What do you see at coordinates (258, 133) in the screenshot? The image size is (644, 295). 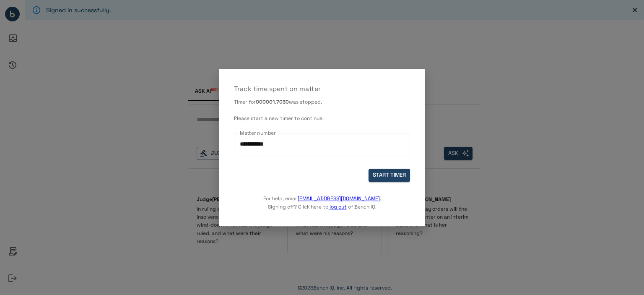 I see `label: Matter number` at bounding box center [258, 133].